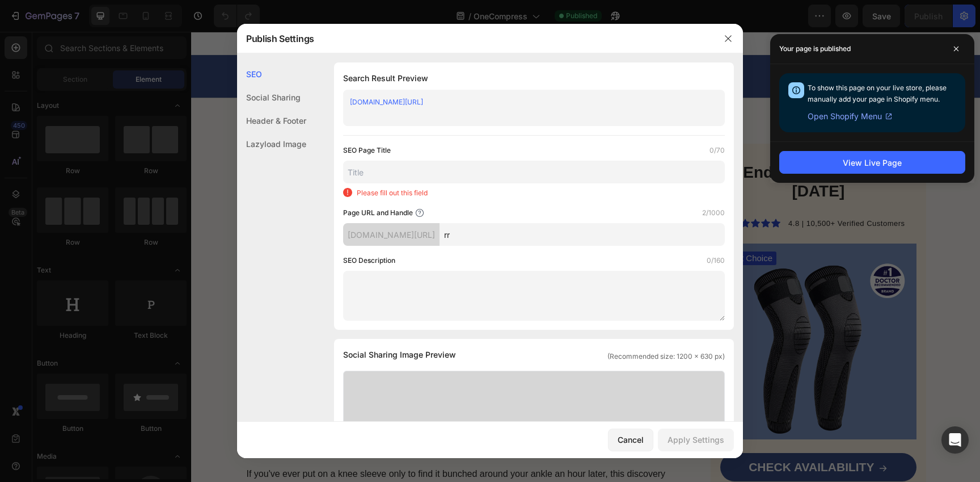 This screenshot has height=482, width=980. I want to click on button: Cancel, so click(630, 440).